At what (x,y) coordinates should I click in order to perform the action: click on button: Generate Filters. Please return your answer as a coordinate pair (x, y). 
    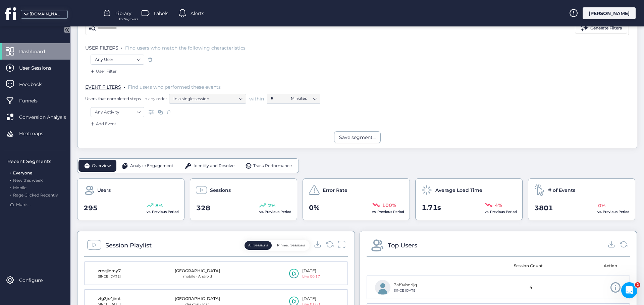
    Looking at the image, I should click on (601, 28).